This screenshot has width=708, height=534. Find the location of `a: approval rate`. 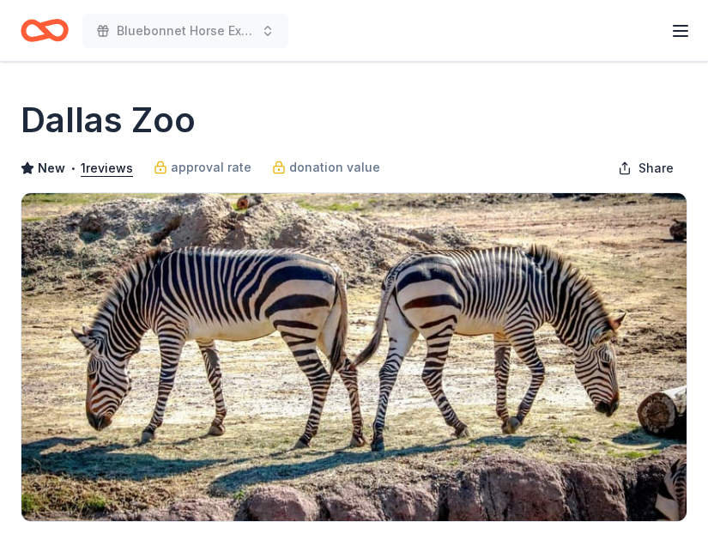

a: approval rate is located at coordinates (203, 167).